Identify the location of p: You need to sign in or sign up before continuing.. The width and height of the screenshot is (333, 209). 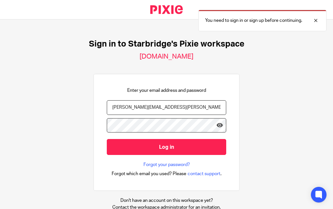
(254, 20).